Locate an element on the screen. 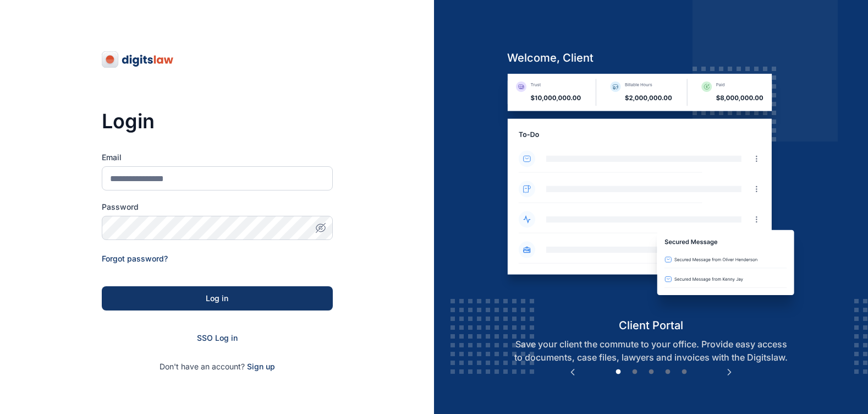 The width and height of the screenshot is (868, 414). h5: welcome, client is located at coordinates (651, 58).